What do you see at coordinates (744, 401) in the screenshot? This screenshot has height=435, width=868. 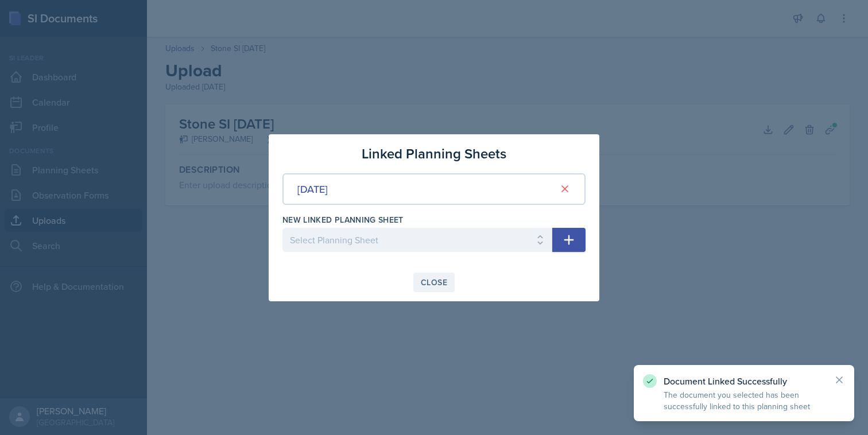 I see `p: The document you selected has been successfully linked to this planning sheet` at bounding box center [744, 401].